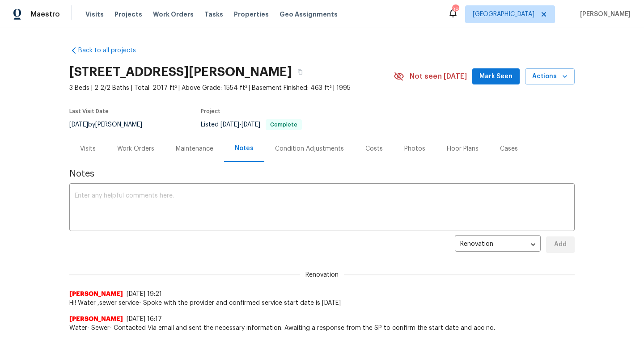 The width and height of the screenshot is (644, 337). Describe the element at coordinates (509, 149) in the screenshot. I see `div: Cases` at that location.